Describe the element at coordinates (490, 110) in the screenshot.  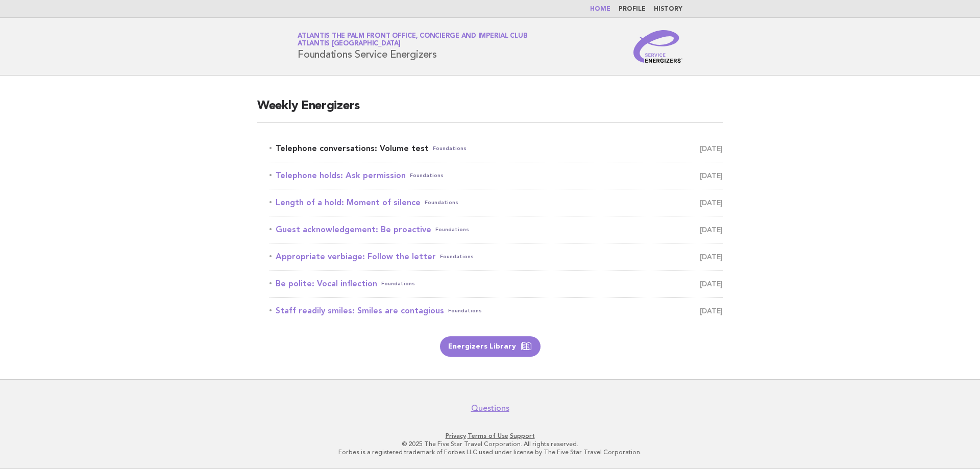
I see `h2: Weekly Energizers` at that location.